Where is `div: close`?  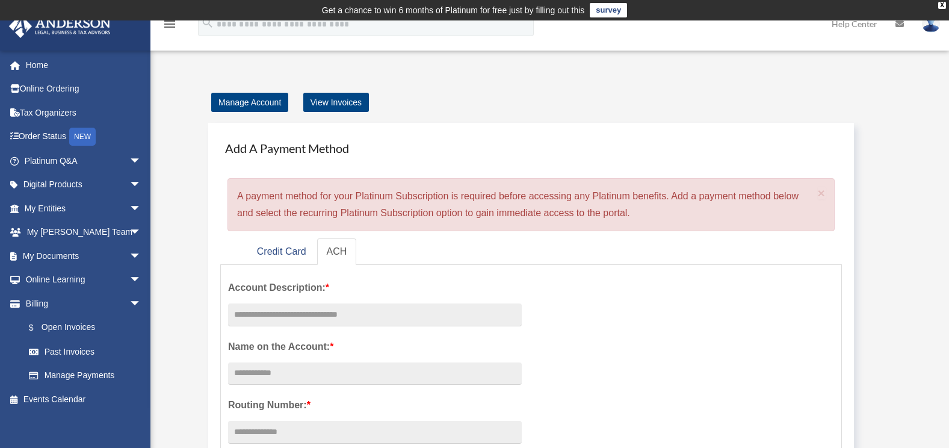
div: close is located at coordinates (942, 5).